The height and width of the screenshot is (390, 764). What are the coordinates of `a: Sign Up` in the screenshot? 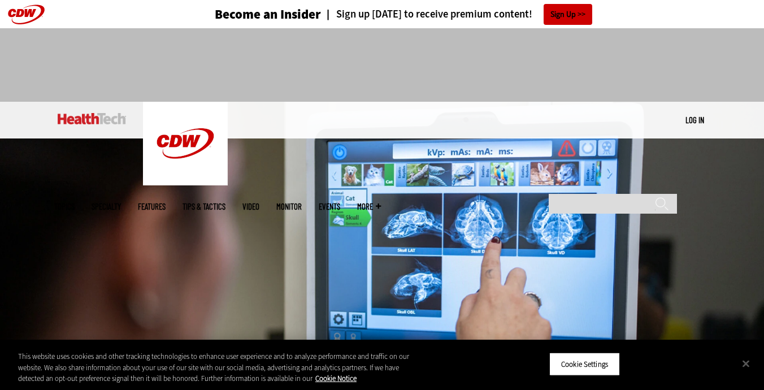 It's located at (568, 14).